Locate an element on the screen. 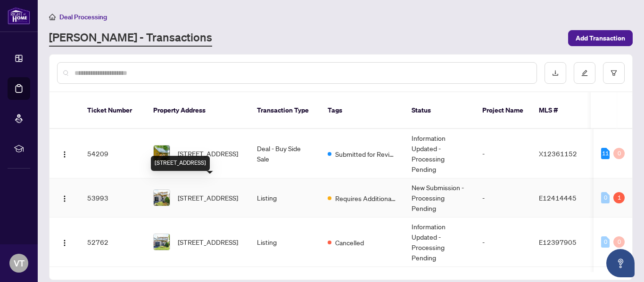  th: MLS # is located at coordinates (559, 111).